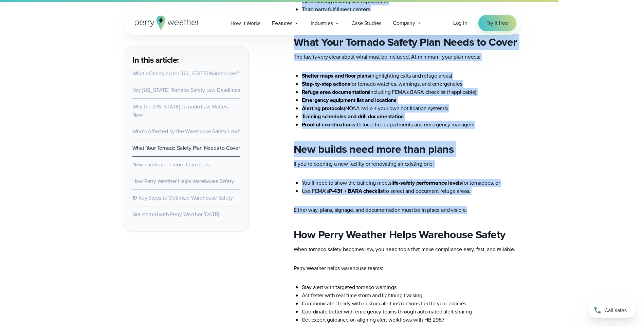  I want to click on li: (NOAA radio + your own notification systems), so click(411, 108).